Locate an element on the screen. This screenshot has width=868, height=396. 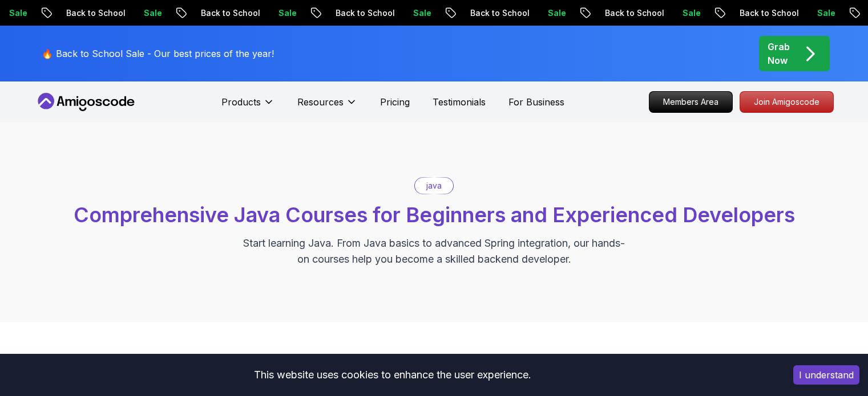
p: For Business is located at coordinates (536, 102).